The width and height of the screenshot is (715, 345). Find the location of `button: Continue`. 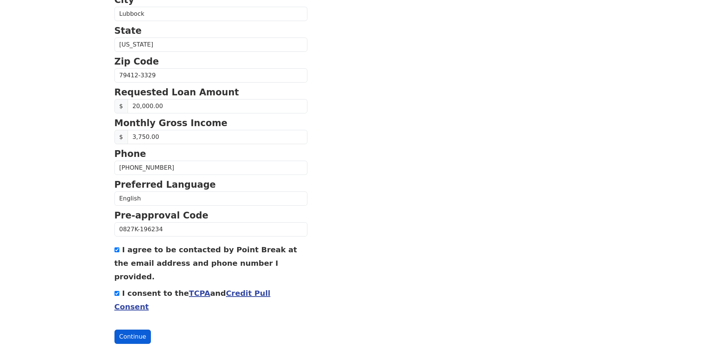

button: Continue is located at coordinates (133, 337).